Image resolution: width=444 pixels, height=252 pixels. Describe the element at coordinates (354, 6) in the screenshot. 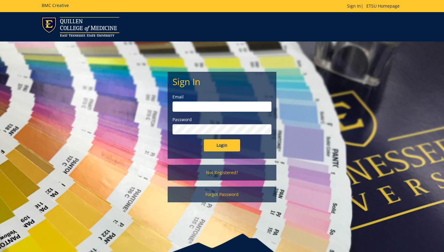

I see `a: Sign In` at that location.